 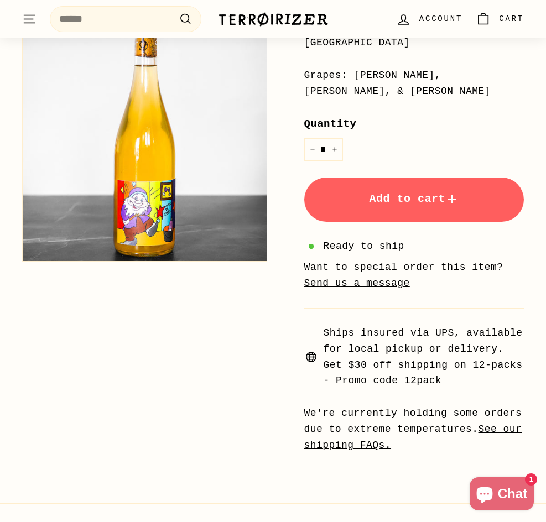 What do you see at coordinates (357, 283) in the screenshot?
I see `a: Send us a message` at bounding box center [357, 283].